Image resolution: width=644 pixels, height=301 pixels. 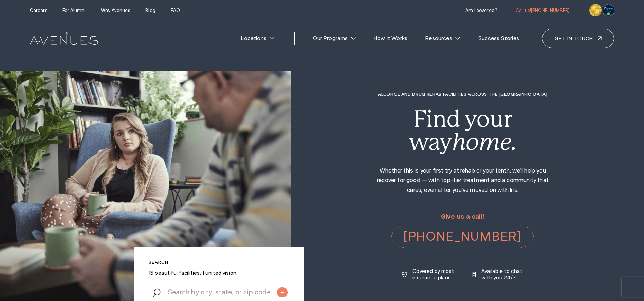 I want to click on p: 15 beautiful facilities. 1 united vision., so click(x=219, y=272).